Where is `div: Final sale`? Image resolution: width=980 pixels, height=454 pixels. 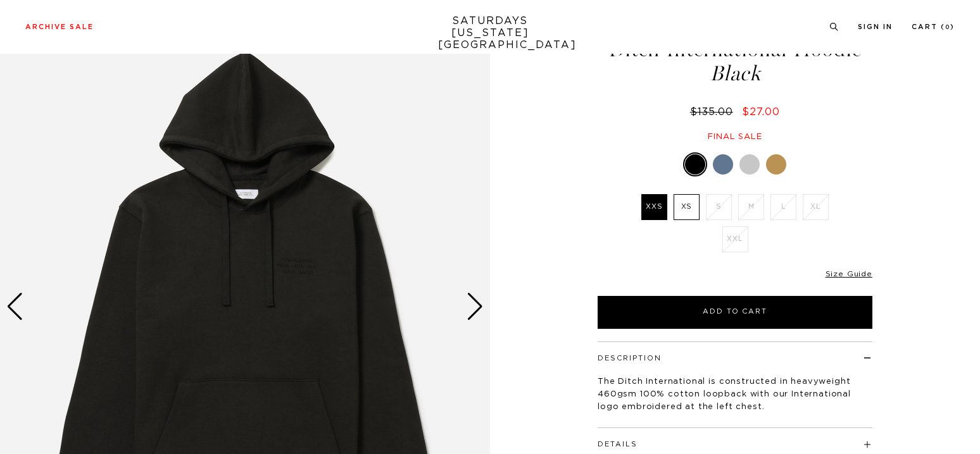
div: Final sale is located at coordinates (735, 137).